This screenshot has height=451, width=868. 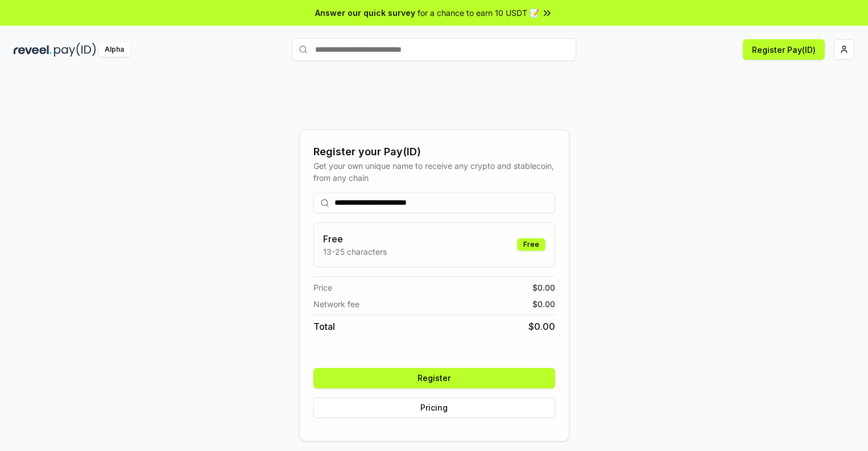 I want to click on img: pay_id, so click(x=75, y=50).